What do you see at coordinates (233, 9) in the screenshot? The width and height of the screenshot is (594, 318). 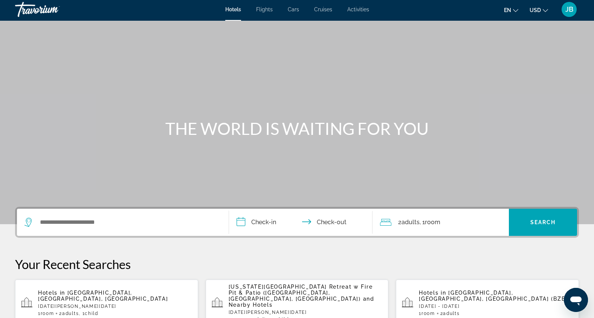 I see `a: Hotels` at bounding box center [233, 9].